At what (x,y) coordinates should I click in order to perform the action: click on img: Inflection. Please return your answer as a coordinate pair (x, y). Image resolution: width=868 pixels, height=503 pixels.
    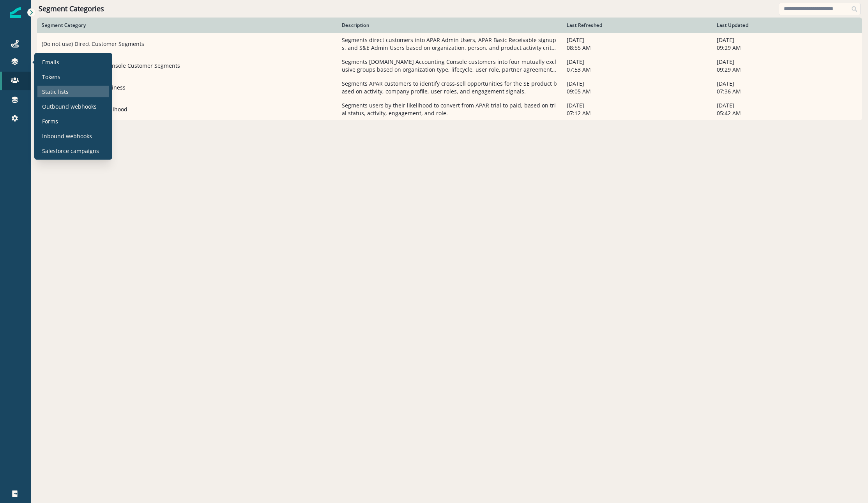
    Looking at the image, I should click on (16, 12).